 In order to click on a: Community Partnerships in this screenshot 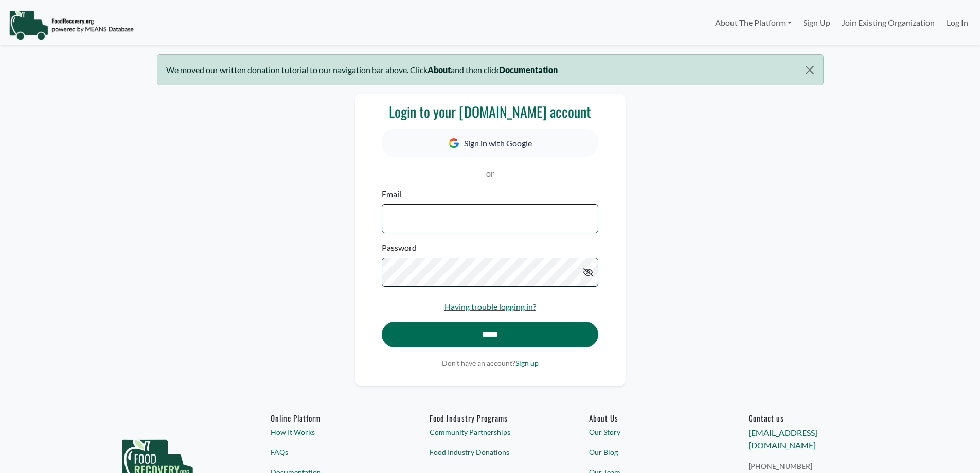, I will do `click(490, 432)`.